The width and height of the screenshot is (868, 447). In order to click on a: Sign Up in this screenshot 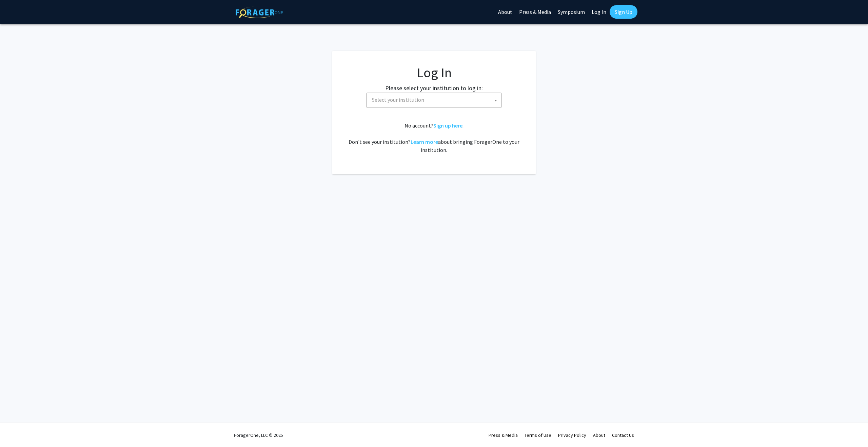, I will do `click(624, 12)`.